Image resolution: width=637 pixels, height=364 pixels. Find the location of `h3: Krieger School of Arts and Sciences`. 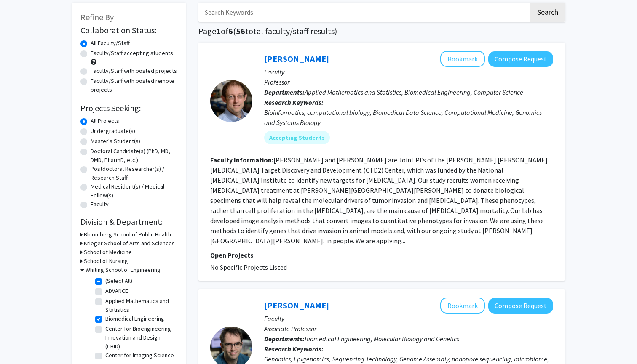

h3: Krieger School of Arts and Sciences is located at coordinates (129, 243).